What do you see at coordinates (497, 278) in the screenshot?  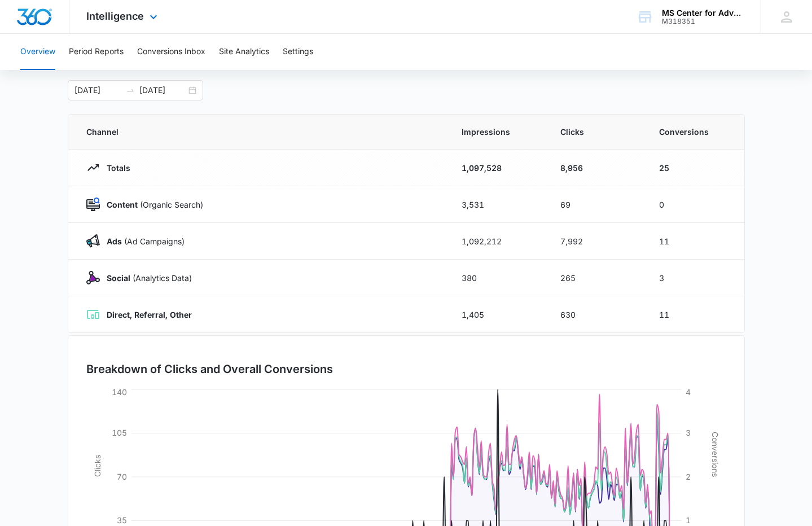 I see `td: 380` at bounding box center [497, 278].